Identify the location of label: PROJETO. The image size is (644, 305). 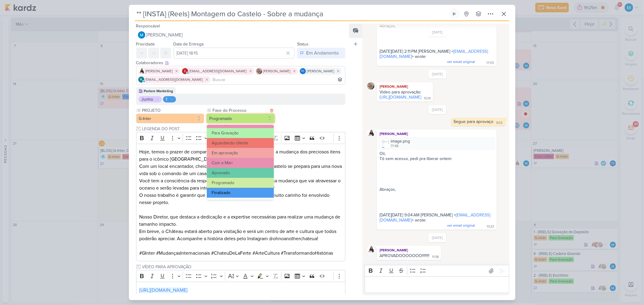
(173, 111).